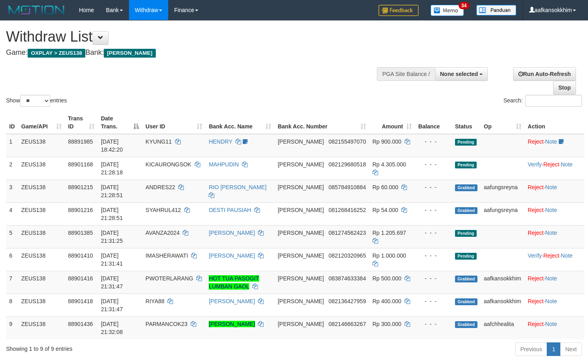  Describe the element at coordinates (160, 187) in the screenshot. I see `span: ANDRES22` at that location.